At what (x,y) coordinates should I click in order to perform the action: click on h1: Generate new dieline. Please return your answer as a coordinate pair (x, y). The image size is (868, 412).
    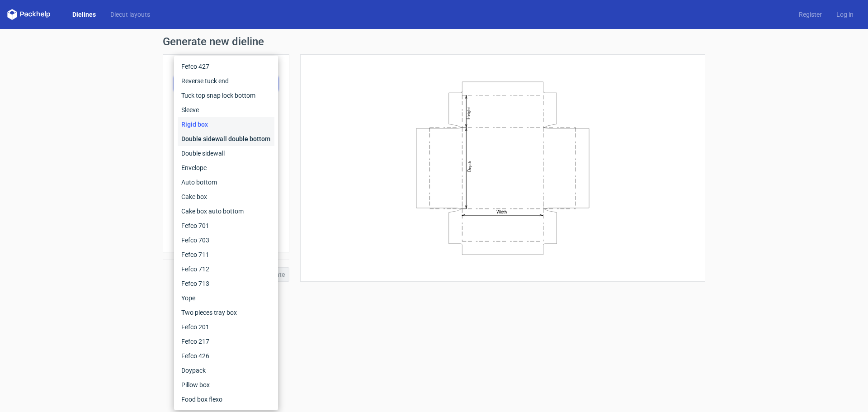
    Looking at the image, I should click on (434, 42).